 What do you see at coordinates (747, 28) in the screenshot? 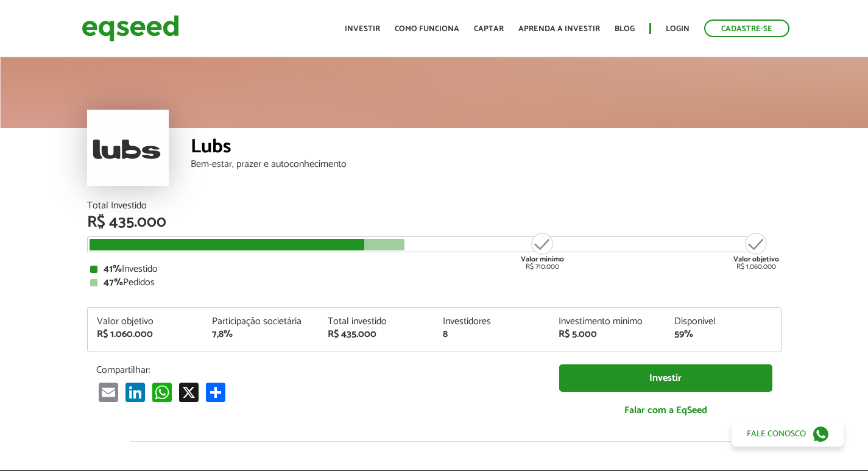
I see `a: Cadastre-se` at bounding box center [747, 28].